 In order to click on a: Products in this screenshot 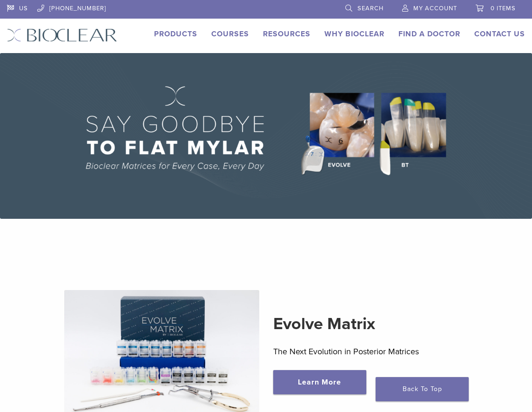, I will do `click(175, 34)`.